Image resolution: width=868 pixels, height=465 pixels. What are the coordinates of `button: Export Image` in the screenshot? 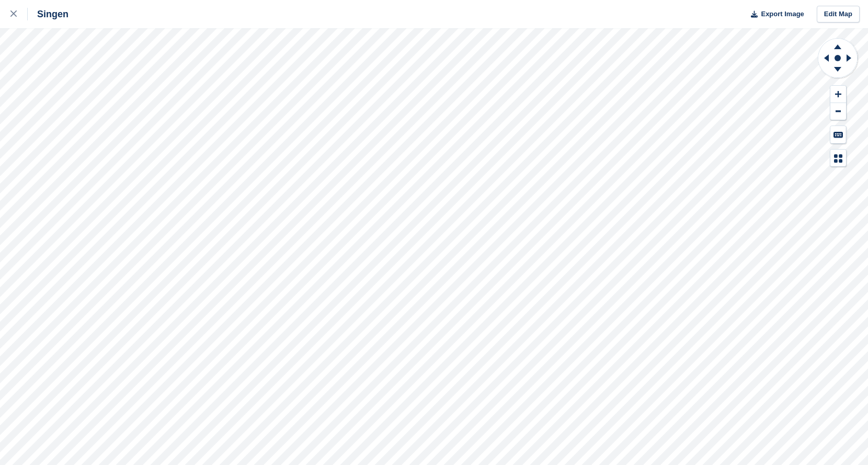 It's located at (774, 14).